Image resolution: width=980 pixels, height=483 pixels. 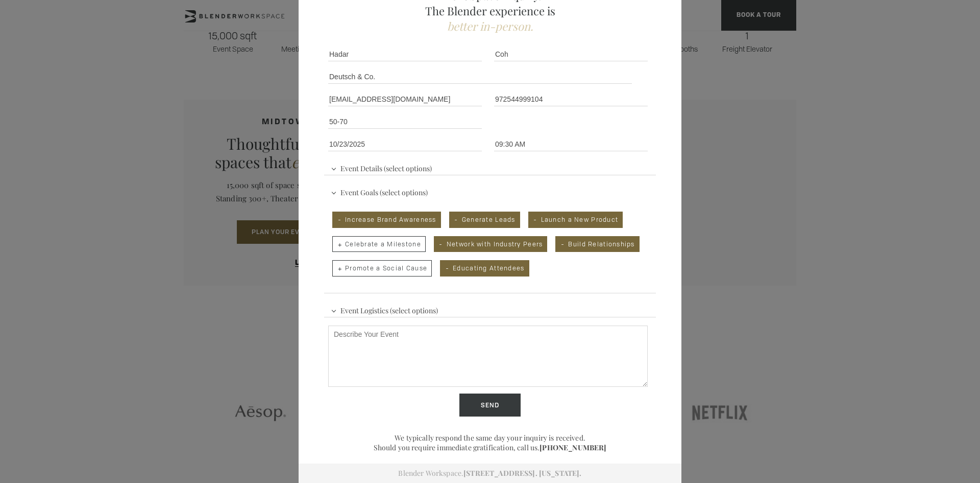 I want to click on input: Number of Attendees, so click(x=405, y=121).